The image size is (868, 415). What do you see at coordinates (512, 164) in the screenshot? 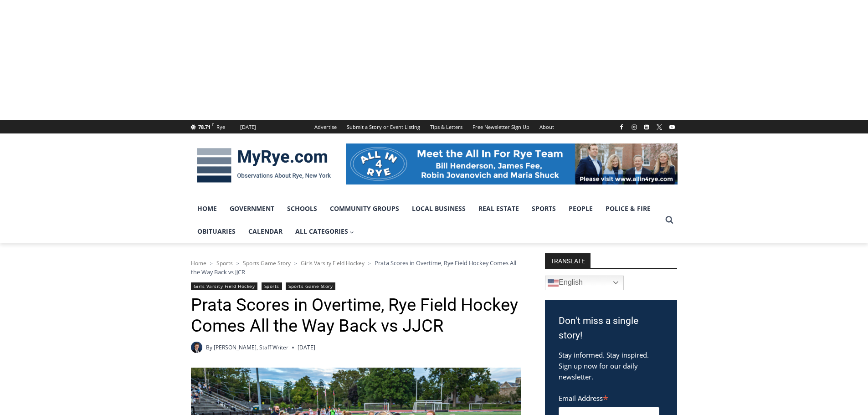
I see `a: All in for Rye` at bounding box center [512, 164].